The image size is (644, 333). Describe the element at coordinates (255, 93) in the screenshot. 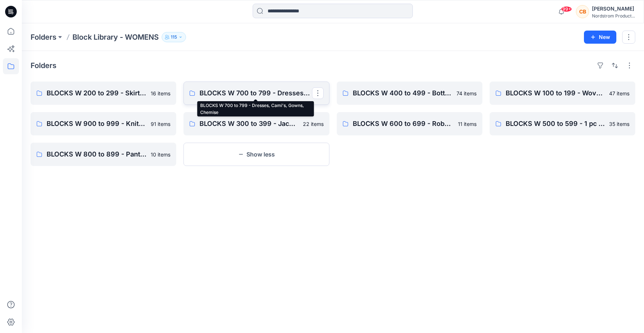

I see `p: BLOCKS W 700 to 799 - Dresses, Cami's, Gowns, Chemise` at that location.